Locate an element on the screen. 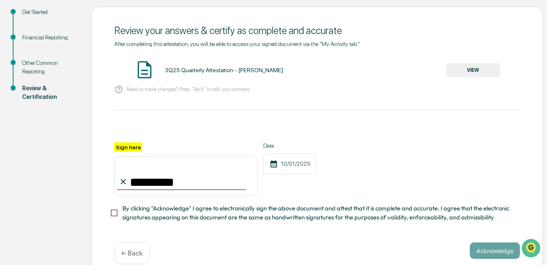  a: 🖐️Preclearance is located at coordinates (30, 108).